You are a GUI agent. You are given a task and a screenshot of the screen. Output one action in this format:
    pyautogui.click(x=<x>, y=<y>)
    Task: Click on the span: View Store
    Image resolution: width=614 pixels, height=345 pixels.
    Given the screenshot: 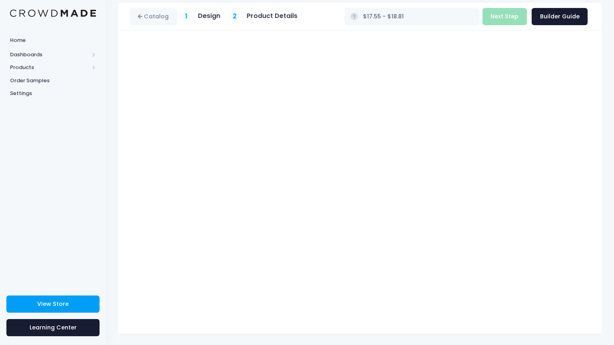 What is the action you would take?
    pyautogui.click(x=53, y=304)
    